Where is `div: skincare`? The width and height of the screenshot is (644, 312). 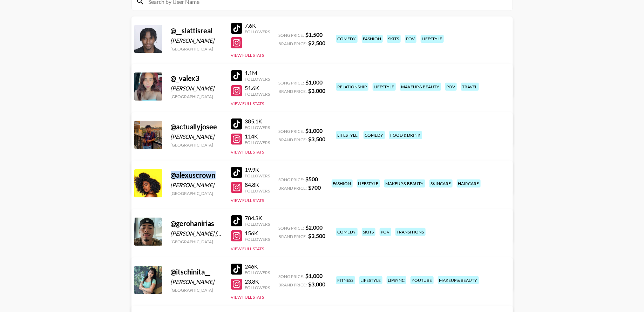
div: skincare is located at coordinates (441, 183).